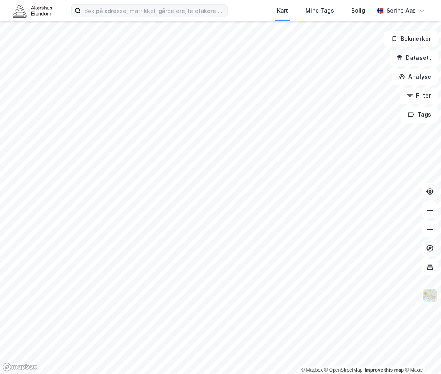 This screenshot has height=374, width=441. I want to click on a: OpenStreetMap, so click(344, 370).